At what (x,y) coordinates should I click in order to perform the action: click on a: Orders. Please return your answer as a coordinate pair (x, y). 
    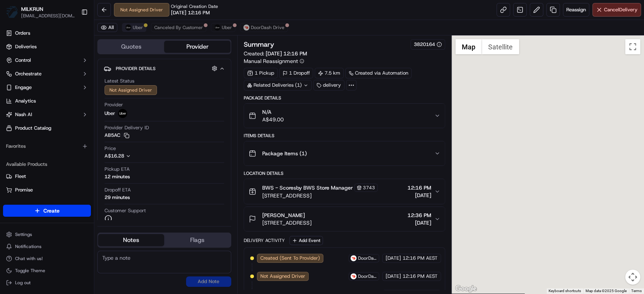
    Looking at the image, I should click on (47, 33).